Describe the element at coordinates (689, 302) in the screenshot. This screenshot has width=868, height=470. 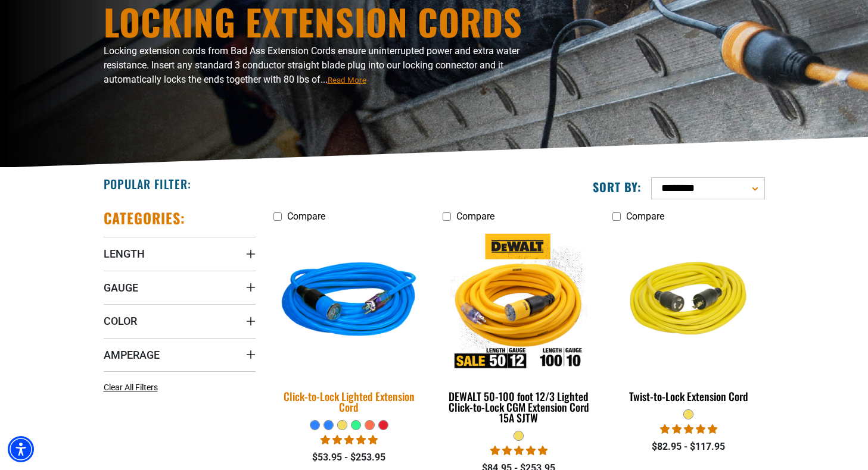
I see `img: yellow` at that location.